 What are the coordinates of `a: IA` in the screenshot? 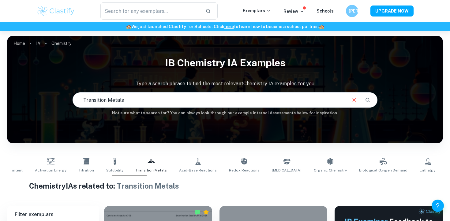 It's located at (38, 43).